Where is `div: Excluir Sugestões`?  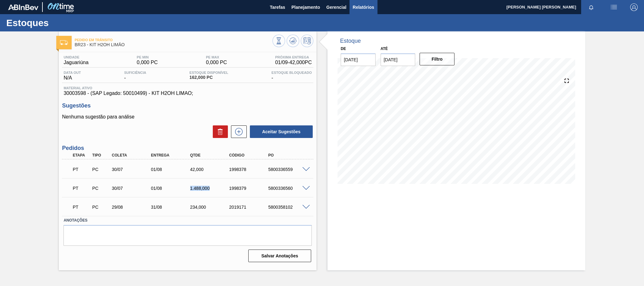
div: Excluir Sugestões is located at coordinates (219, 132).